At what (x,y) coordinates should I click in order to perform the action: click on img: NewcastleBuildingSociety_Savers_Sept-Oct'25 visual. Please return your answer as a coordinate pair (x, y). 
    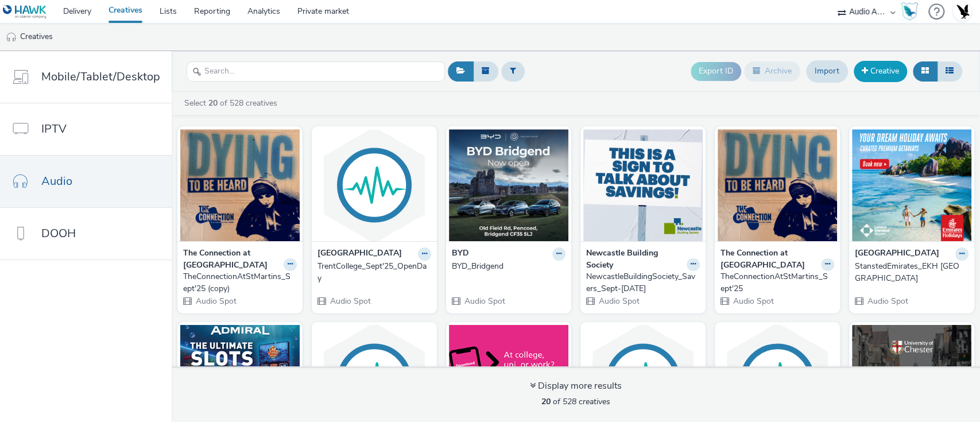
    Looking at the image, I should click on (643, 185).